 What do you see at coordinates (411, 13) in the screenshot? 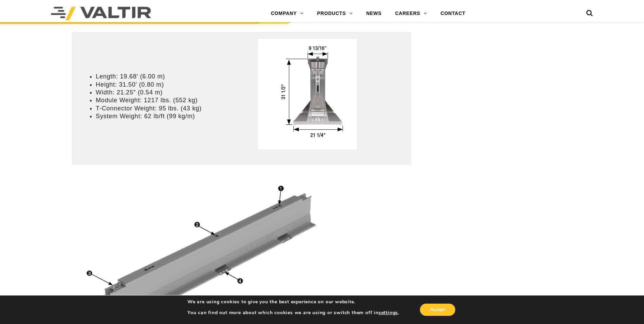
I see `a: CAREERS` at bounding box center [411, 13].